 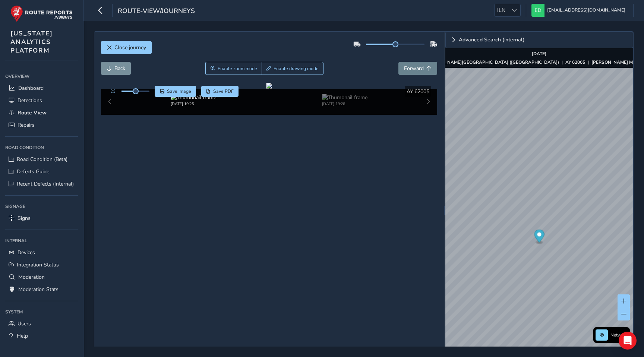 What do you see at coordinates (501, 10) in the screenshot?
I see `span: ILN` at bounding box center [501, 10].